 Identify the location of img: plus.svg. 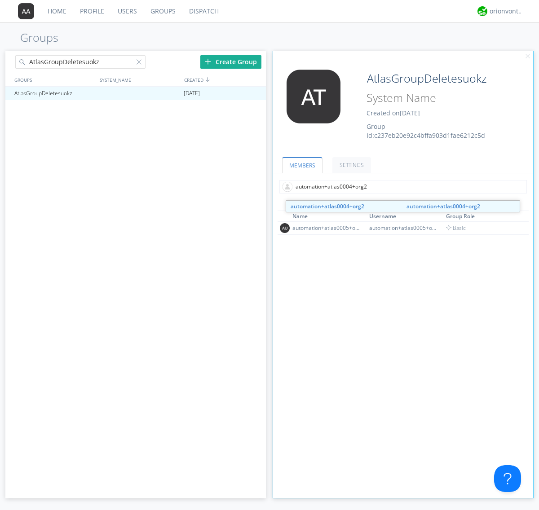
(208, 62).